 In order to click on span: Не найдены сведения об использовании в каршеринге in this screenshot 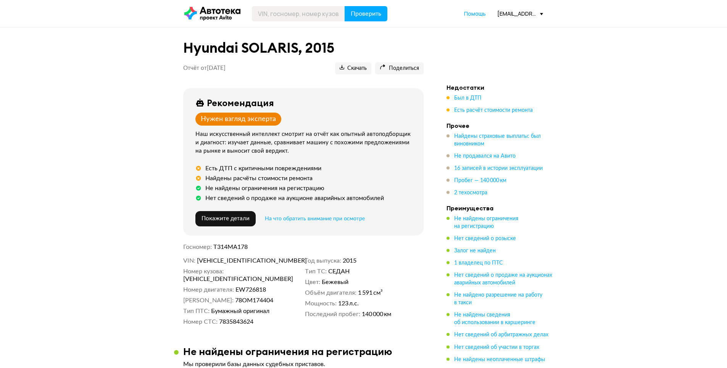, I will do `click(495, 319)`.